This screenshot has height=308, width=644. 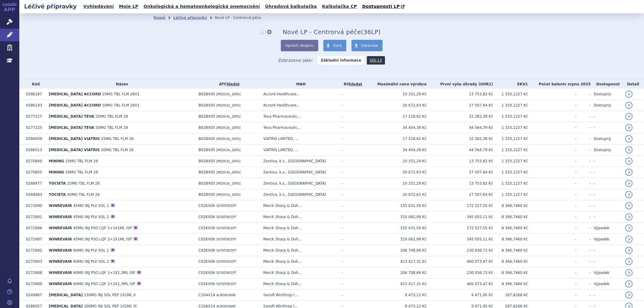 What do you see at coordinates (34, 273) in the screenshot?
I see `td: 0272688` at bounding box center [34, 273].